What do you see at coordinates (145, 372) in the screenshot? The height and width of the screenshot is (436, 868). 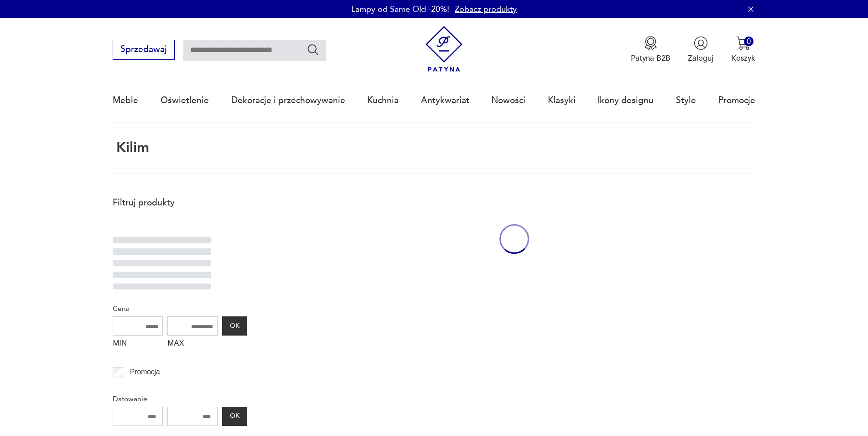 I see `p: Promocja` at bounding box center [145, 372].